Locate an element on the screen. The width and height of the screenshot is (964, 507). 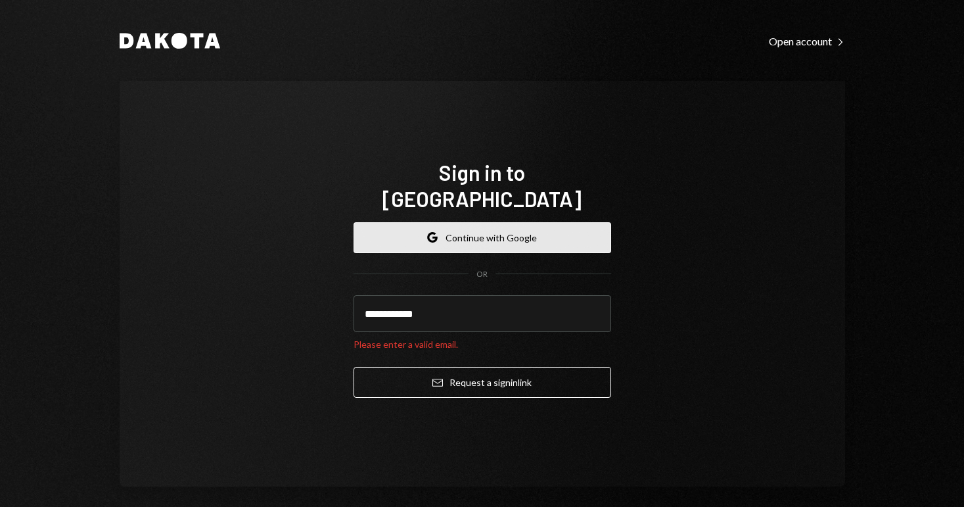
button: Continue with Google is located at coordinates (482, 237).